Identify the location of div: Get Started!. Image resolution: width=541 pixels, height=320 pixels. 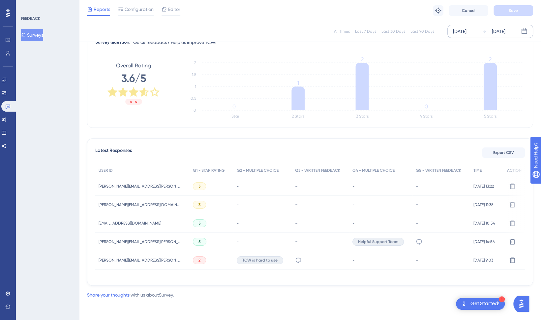
(485, 304).